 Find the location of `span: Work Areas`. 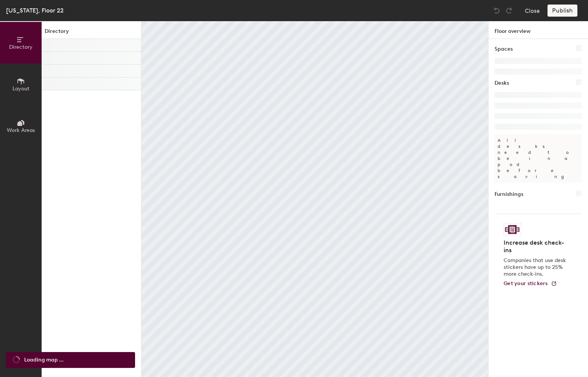

span: Work Areas is located at coordinates (21, 130).